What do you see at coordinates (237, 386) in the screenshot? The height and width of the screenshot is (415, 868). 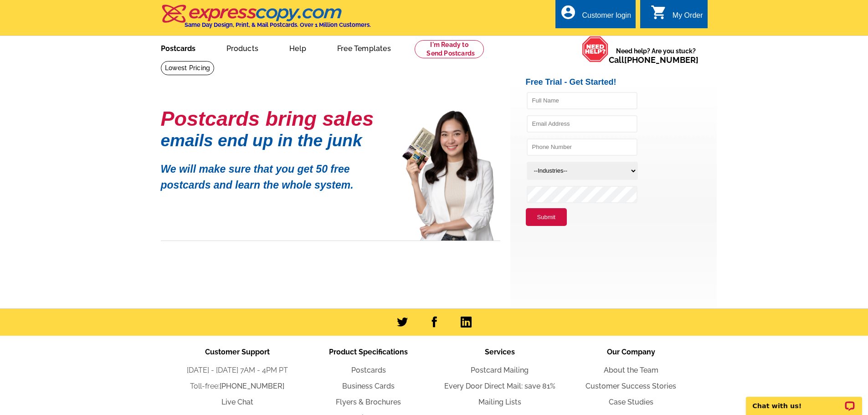 I see `li: Toll-free:` at bounding box center [237, 386].